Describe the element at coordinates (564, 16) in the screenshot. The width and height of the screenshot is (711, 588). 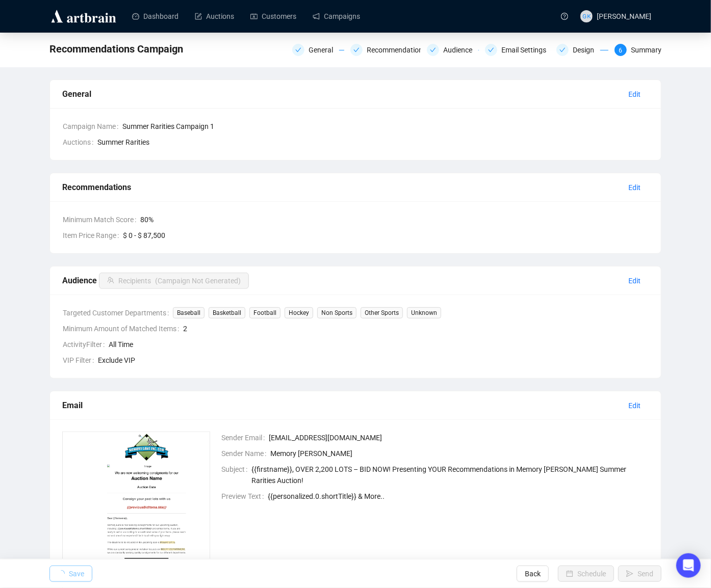
I see `span: question-circle` at that location.